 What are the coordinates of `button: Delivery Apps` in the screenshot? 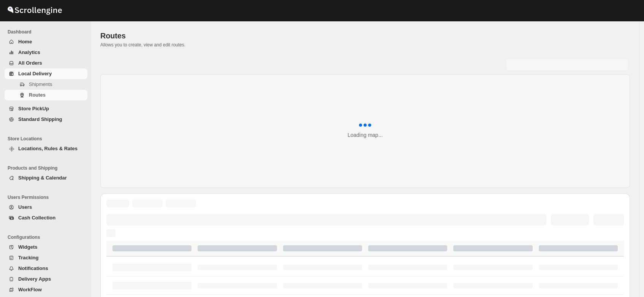 It's located at (46, 279).